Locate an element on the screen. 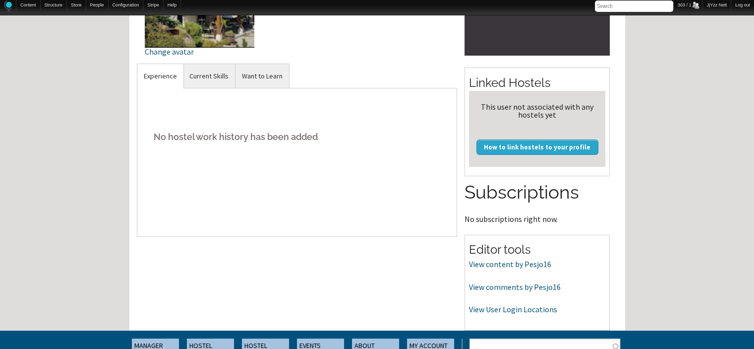 The width and height of the screenshot is (754, 349). h2: Editor tools is located at coordinates (537, 249).